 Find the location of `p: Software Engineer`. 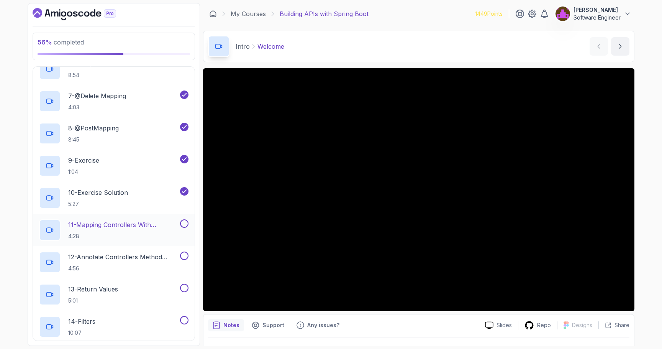

p: Software Engineer is located at coordinates (597, 18).